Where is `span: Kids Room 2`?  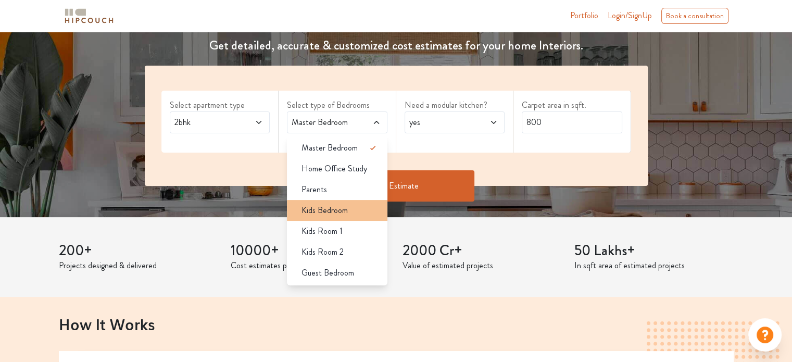 span: Kids Room 2 is located at coordinates (322, 252).